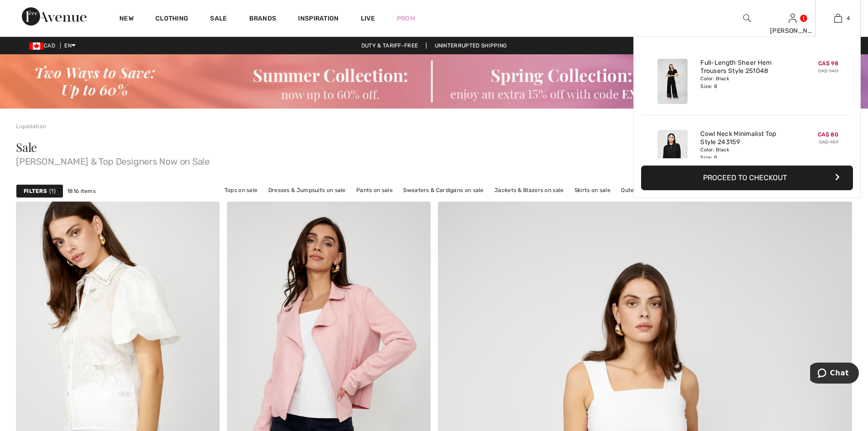  I want to click on span: Chat, so click(29, 11).